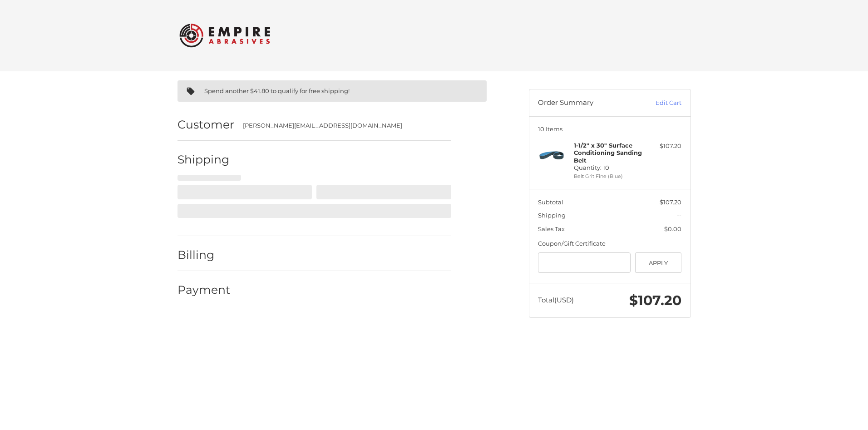  Describe the element at coordinates (610, 244) in the screenshot. I see `div: Coupon/Gift Certificate` at that location.